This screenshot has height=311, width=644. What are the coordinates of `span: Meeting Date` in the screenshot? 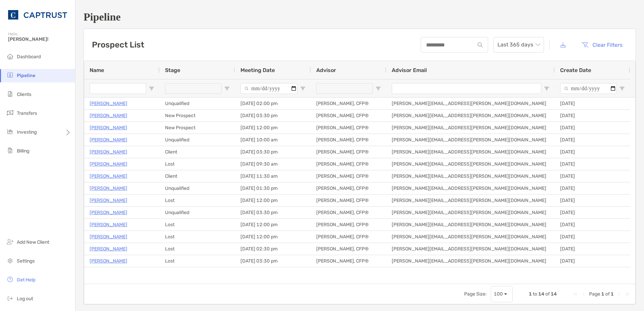 It's located at (257, 70).